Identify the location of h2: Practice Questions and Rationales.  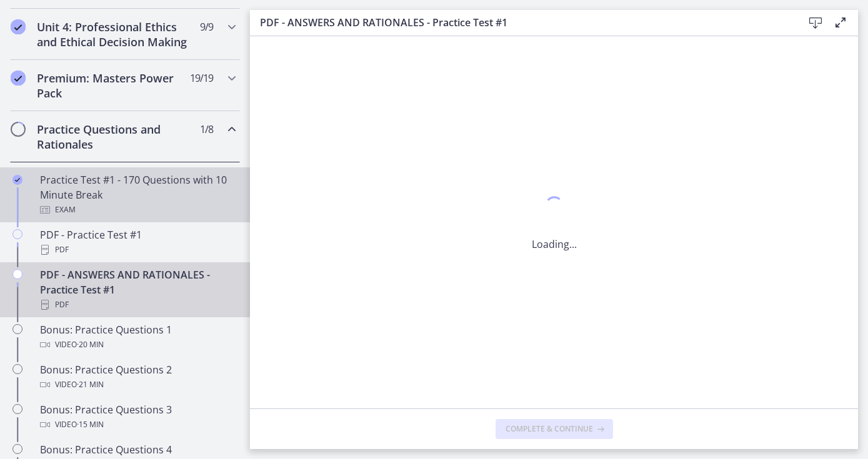
(113, 137).